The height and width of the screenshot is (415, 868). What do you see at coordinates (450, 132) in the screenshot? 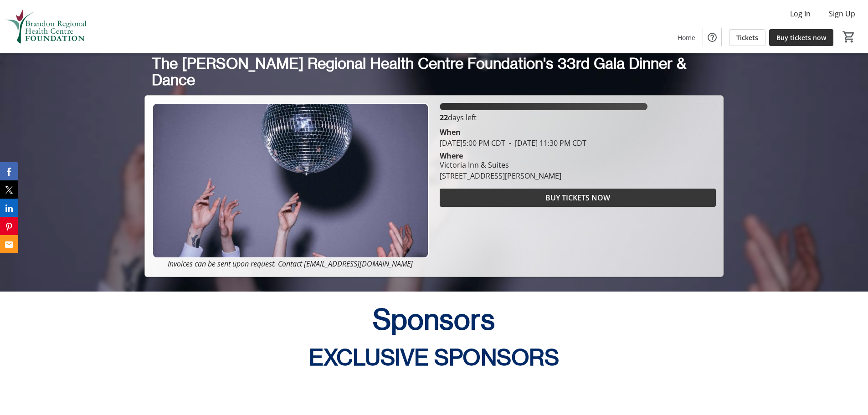
I see `div: When` at bounding box center [450, 132].